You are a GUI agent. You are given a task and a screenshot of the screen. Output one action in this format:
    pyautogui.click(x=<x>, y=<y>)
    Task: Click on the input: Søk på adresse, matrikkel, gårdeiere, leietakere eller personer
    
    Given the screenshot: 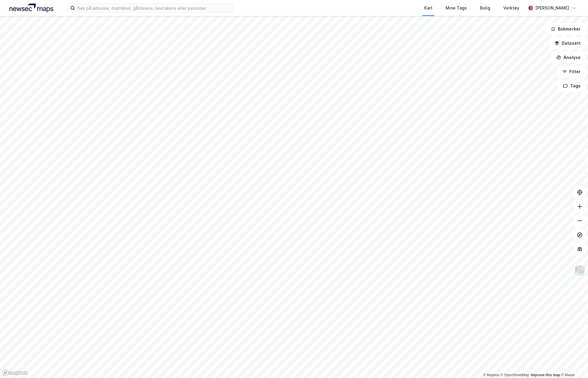 What is the action you would take?
    pyautogui.click(x=154, y=8)
    